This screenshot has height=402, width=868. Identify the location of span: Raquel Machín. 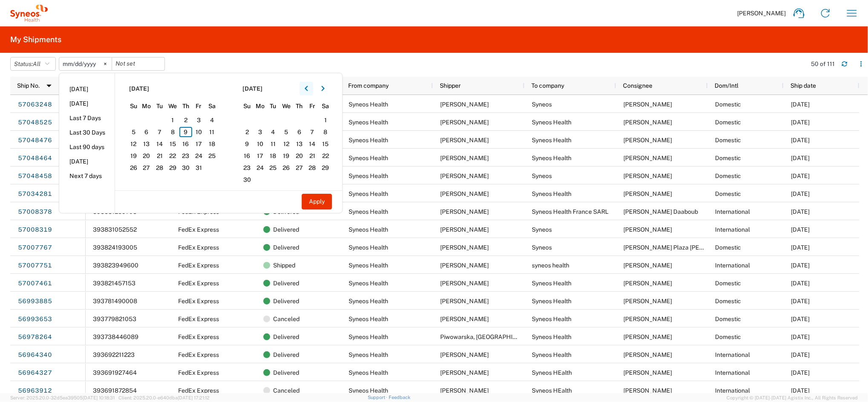
(465, 283).